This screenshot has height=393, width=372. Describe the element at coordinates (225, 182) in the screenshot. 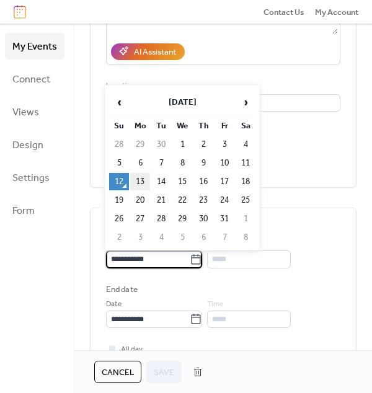

I see `td: 17` at that location.